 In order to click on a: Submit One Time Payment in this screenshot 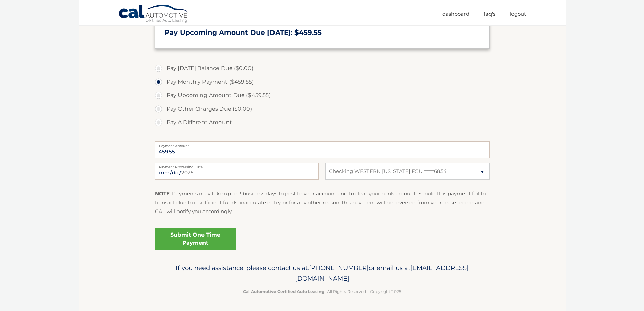, I will do `click(196, 239)`.